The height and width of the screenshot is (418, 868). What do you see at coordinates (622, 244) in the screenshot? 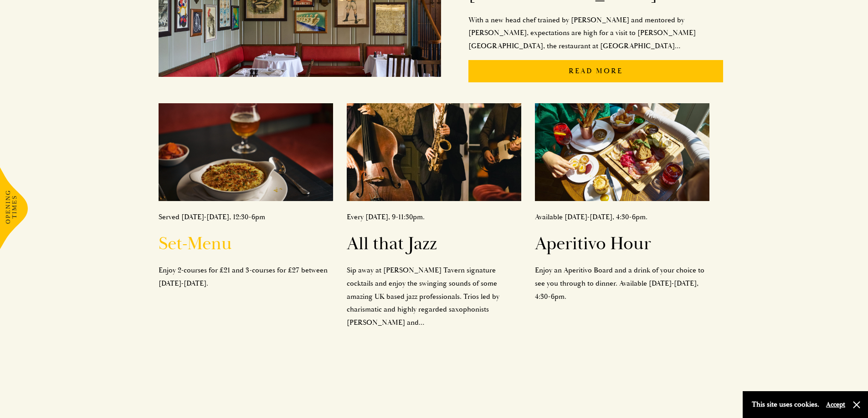
I see `h2: Aperitivo Hour` at bounding box center [622, 244].